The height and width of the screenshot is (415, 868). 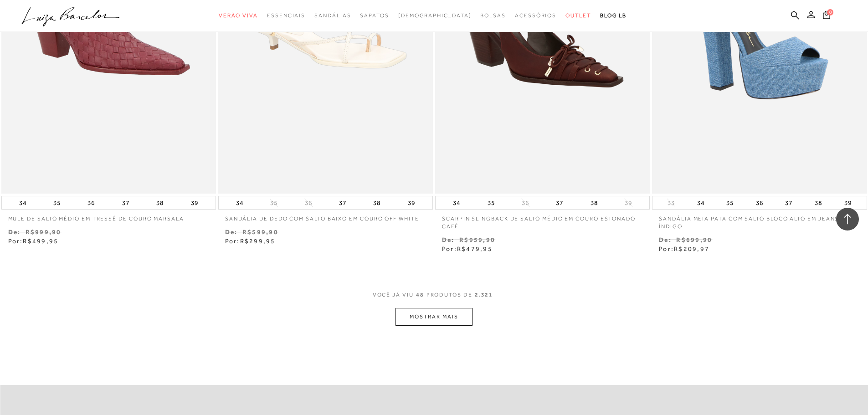 What do you see at coordinates (484, 299) in the screenshot?
I see `span: 2.321` at bounding box center [484, 299].